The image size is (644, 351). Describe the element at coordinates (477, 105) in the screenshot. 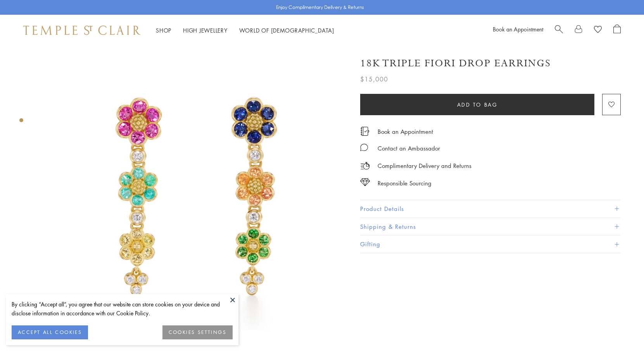

I see `span: Add to bag` at that location.